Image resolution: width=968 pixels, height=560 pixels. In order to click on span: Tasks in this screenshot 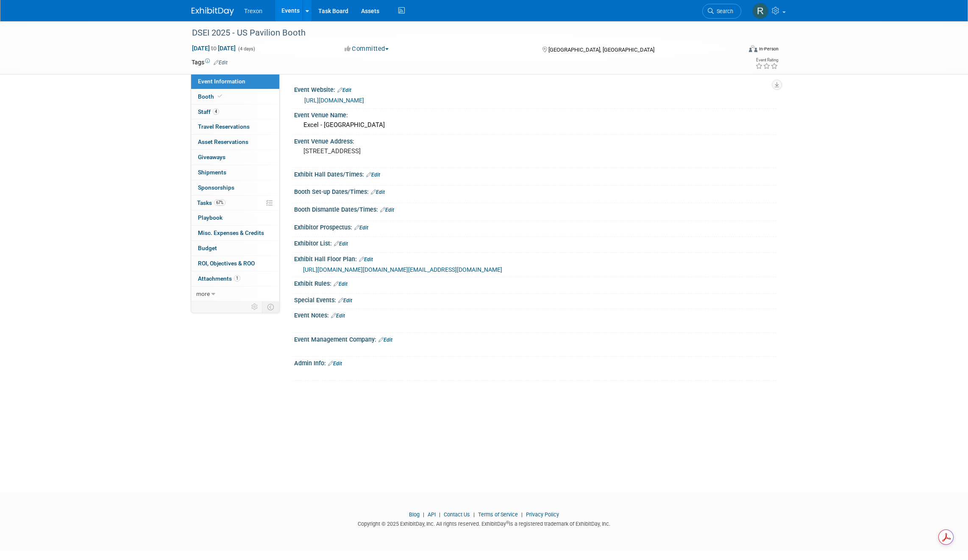, I will do `click(211, 203)`.